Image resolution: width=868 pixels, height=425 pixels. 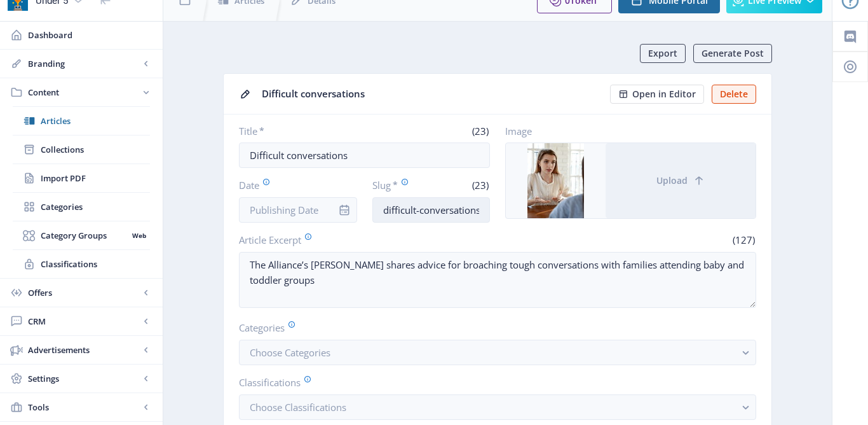 I want to click on span: Choose Categories, so click(x=290, y=352).